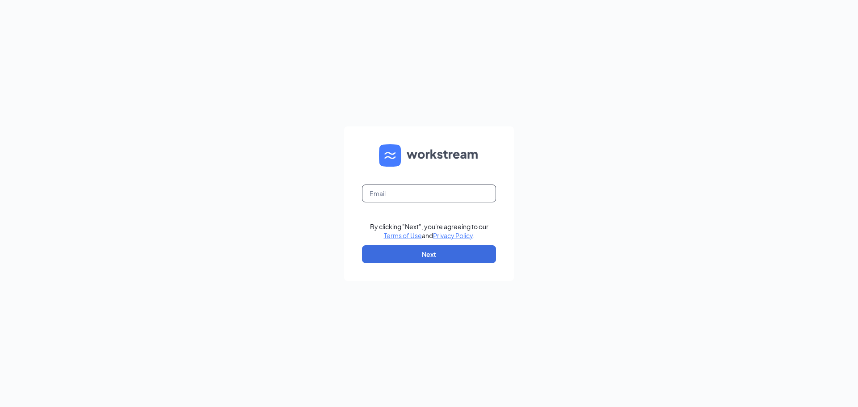 The image size is (858, 407). What do you see at coordinates (429, 231) in the screenshot?
I see `div: By clicking "Next", you're agreeing to our and .` at bounding box center [429, 231].